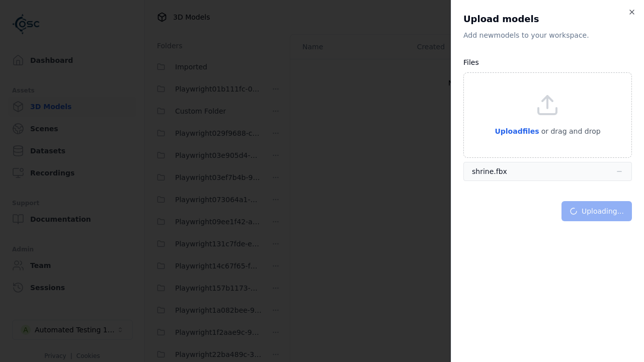 This screenshot has height=362, width=644. What do you see at coordinates (547, 35) in the screenshot?
I see `p: Add new model s to your workspace.` at bounding box center [547, 35].